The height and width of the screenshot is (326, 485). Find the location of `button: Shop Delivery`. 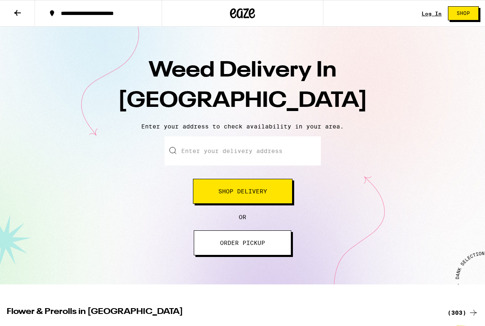

button: Shop Delivery is located at coordinates (242, 191).